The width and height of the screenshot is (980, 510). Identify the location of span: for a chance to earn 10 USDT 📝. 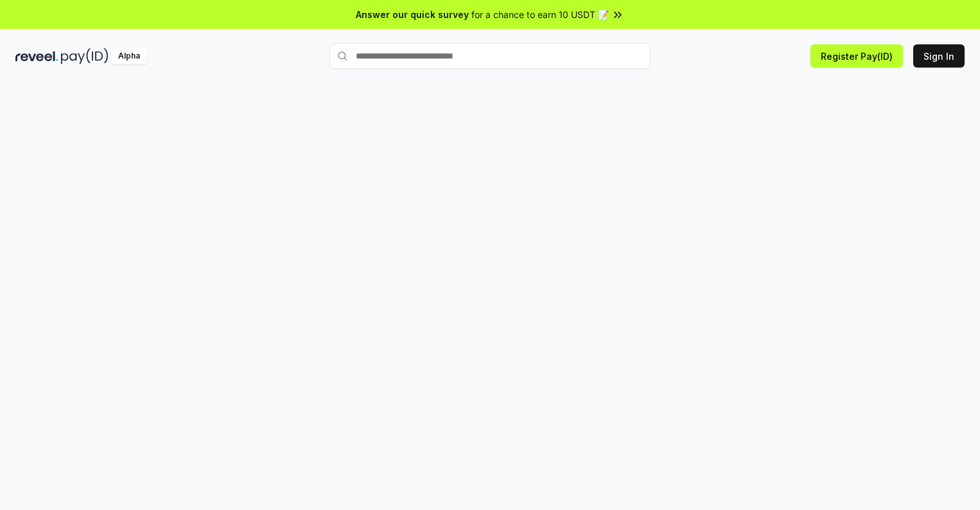
(540, 14).